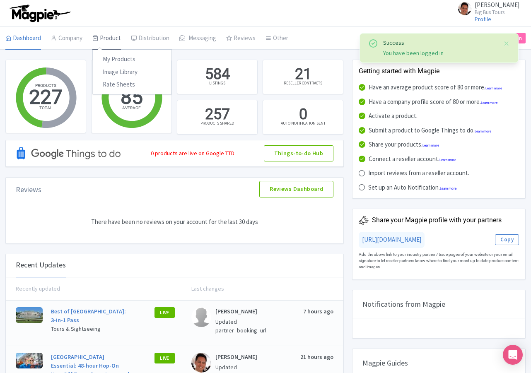  I want to click on div: 0, so click(303, 115).